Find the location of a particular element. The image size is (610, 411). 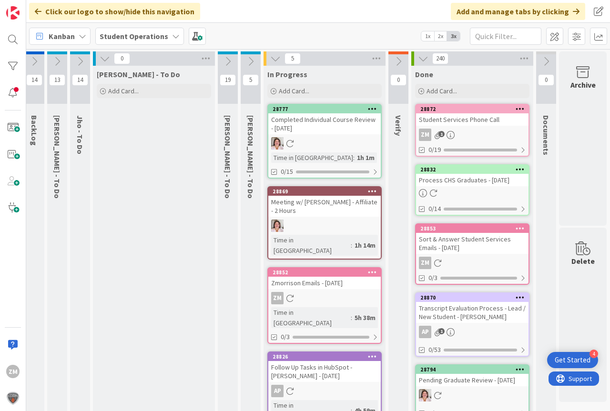

span: 5 is located at coordinates (293, 59).